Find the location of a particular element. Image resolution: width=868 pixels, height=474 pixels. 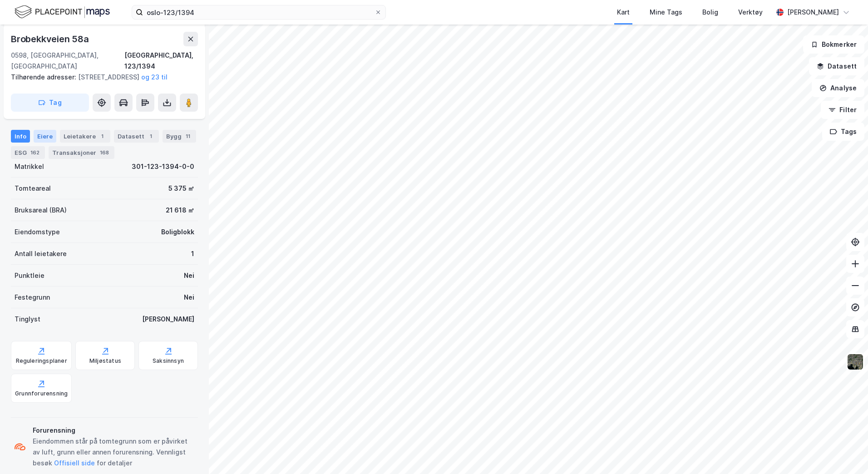

div: Kart is located at coordinates (624, 12).